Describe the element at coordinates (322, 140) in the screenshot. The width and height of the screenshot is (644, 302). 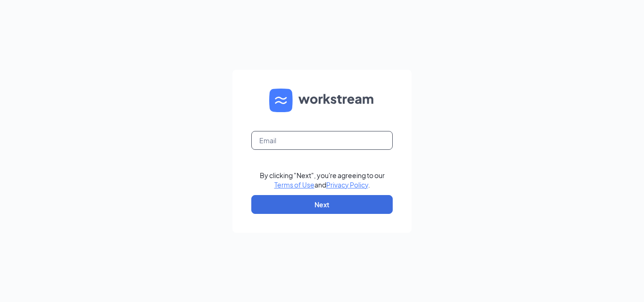
I see `input: Email` at that location.